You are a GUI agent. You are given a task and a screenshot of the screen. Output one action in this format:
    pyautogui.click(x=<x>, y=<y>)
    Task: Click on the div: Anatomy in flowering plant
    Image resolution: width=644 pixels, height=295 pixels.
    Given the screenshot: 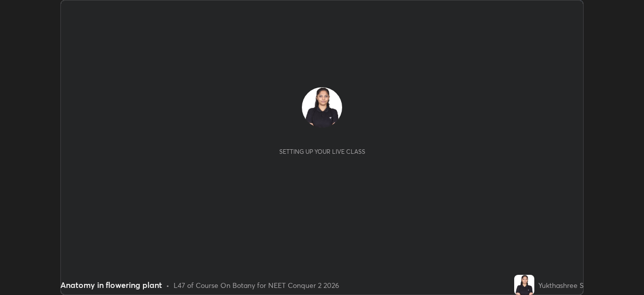 What is the action you would take?
    pyautogui.click(x=111, y=285)
    